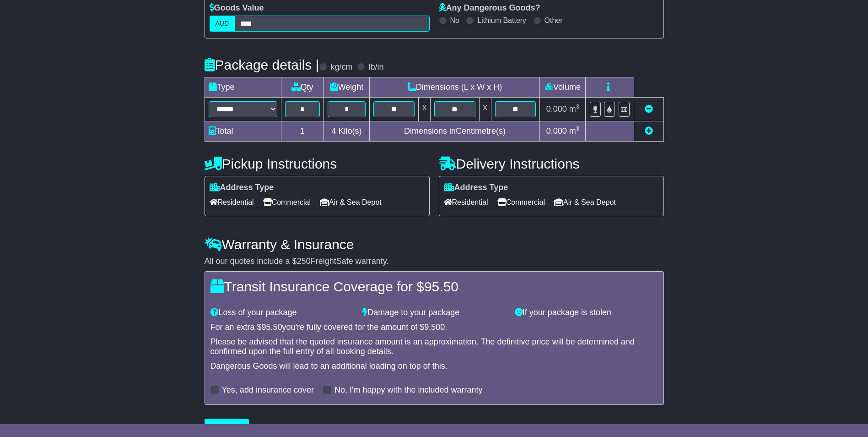  I want to click on div: Loss of your package, so click(282, 313).